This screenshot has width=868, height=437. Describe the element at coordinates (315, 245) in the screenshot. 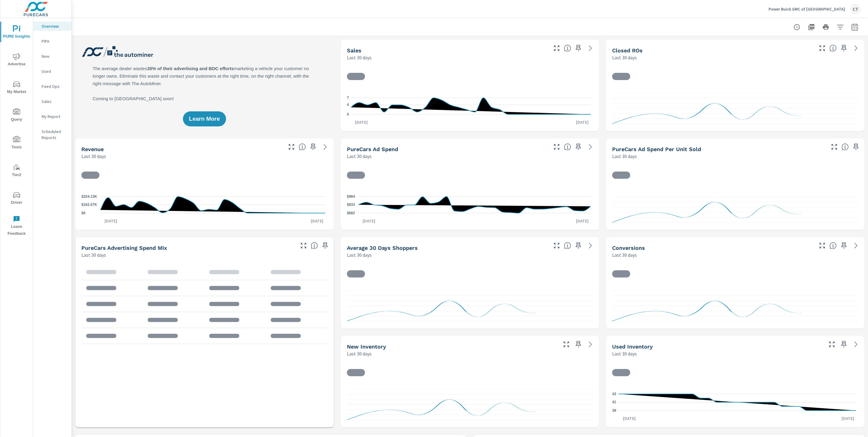

I see `span: This table looks at how you compare to the amount of budget you spend per channel as opposed to y...` at that location.